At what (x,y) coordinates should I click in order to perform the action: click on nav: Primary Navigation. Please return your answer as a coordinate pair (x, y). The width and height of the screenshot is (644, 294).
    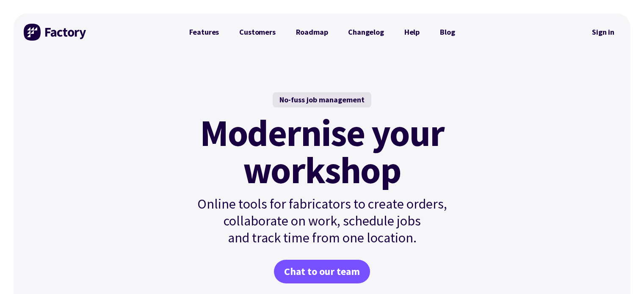
    Looking at the image, I should click on (323, 32).